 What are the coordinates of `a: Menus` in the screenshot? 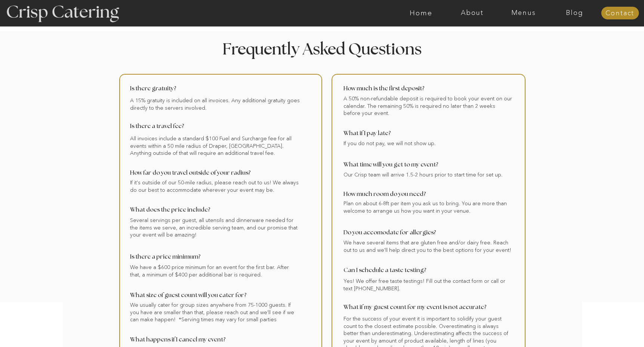 It's located at (524, 13).